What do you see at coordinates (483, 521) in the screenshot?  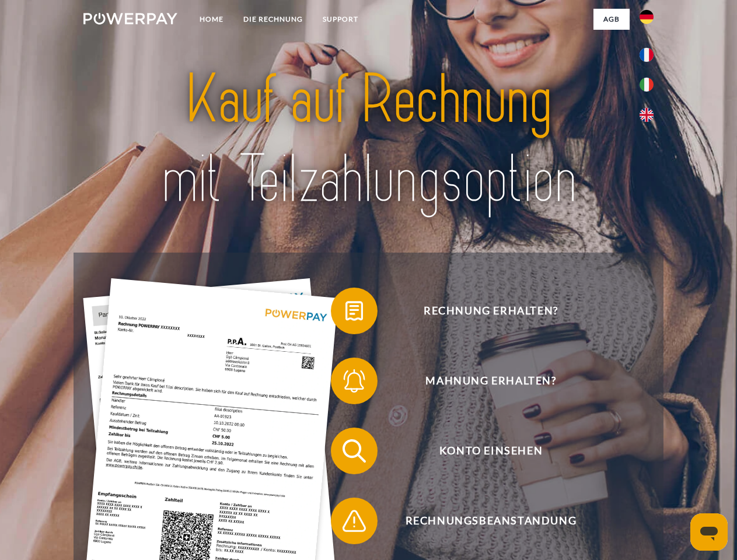 I see `button: Rechnungsbeanstandung` at bounding box center [483, 521].